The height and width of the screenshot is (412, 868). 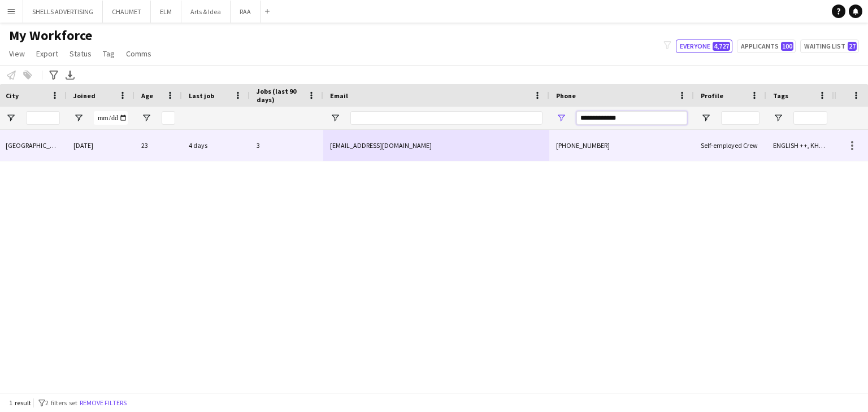 What do you see at coordinates (766, 46) in the screenshot?
I see `button: Applicants100` at bounding box center [766, 46].